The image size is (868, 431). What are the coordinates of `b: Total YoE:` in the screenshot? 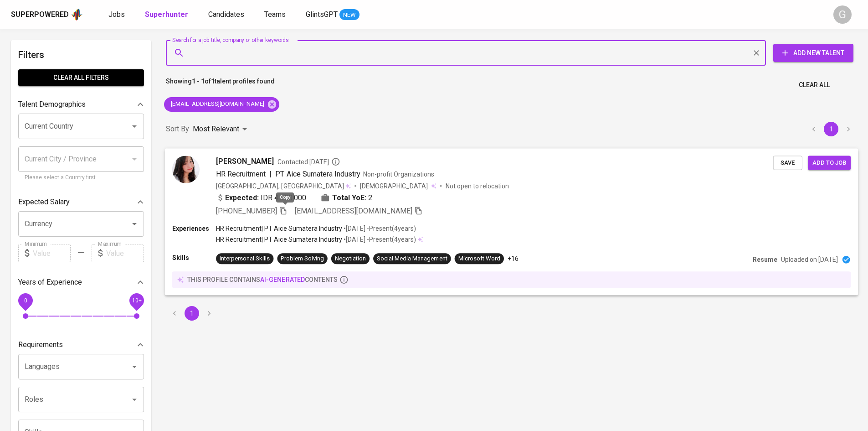 It's located at (349, 197).